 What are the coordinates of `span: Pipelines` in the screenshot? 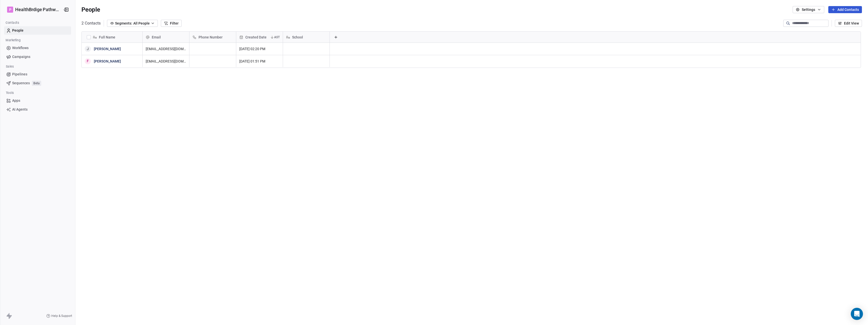 It's located at (19, 74).